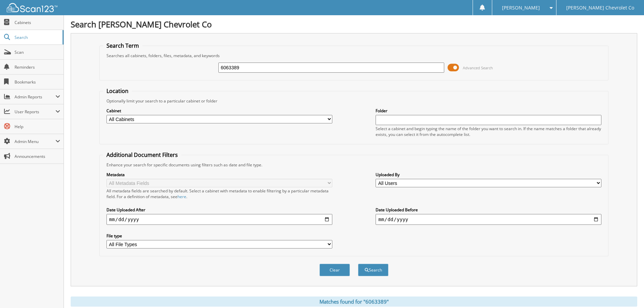  Describe the element at coordinates (35, 112) in the screenshot. I see `span: User Reports` at that location.